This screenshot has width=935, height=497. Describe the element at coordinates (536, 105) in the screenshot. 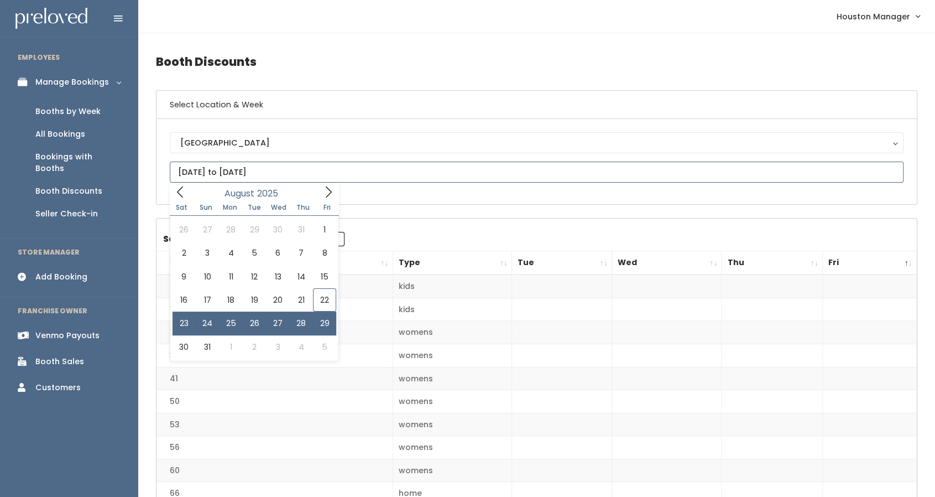

I see `h6: Select Location & Week` at that location.